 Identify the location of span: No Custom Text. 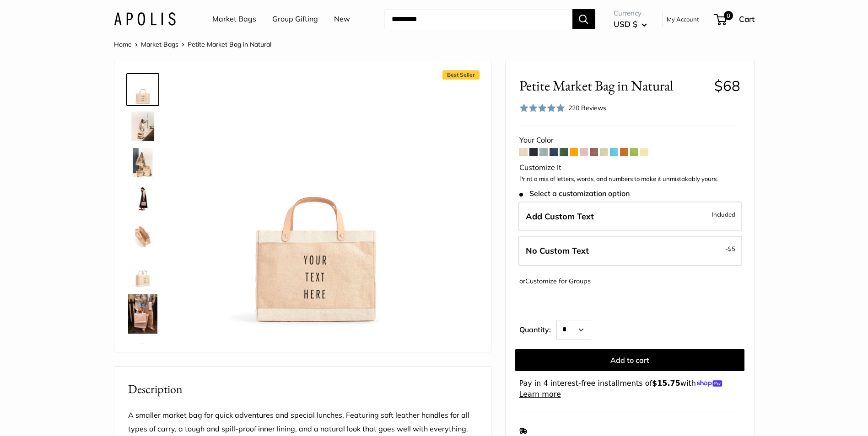
(557, 251).